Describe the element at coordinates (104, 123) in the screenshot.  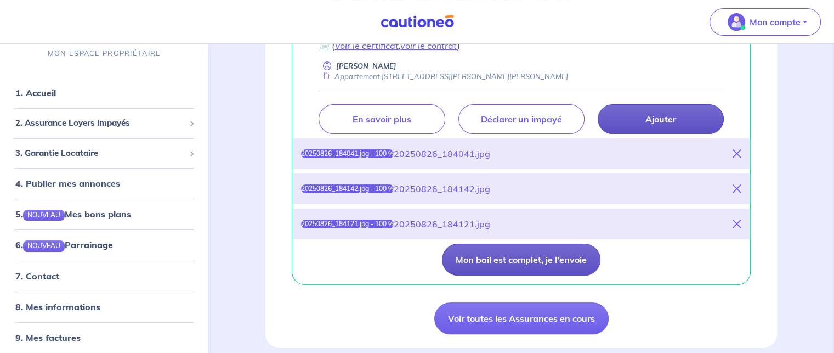
I see `div: 2. Assurance Loyers Impayés` at that location.